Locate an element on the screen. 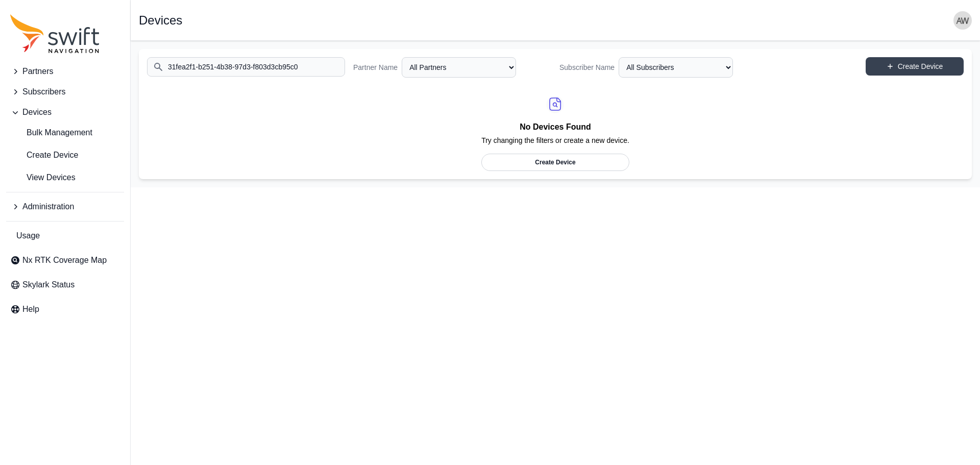  span: Create Device is located at coordinates (44, 155).